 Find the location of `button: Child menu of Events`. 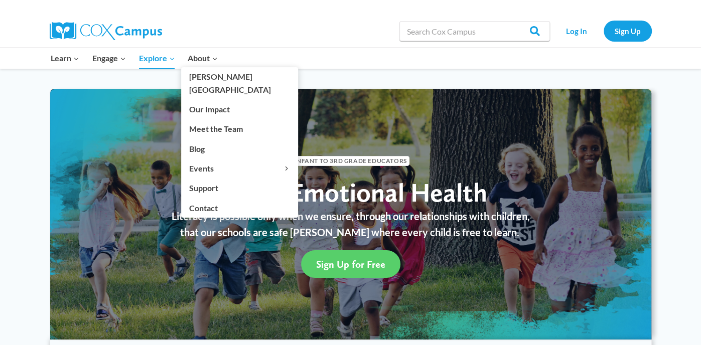

button: Child menu of Events is located at coordinates (239, 169).